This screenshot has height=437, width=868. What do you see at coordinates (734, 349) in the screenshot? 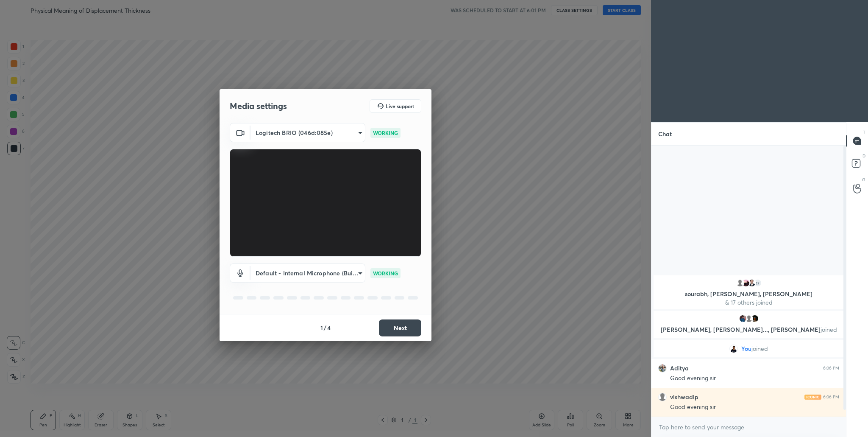
I see `img: 4fd87480550947d38124d68eb52e3964.jpg` at bounding box center [734, 349].